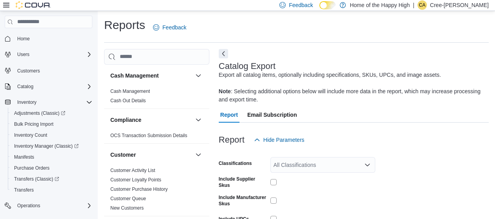 The image size is (495, 219). What do you see at coordinates (139, 189) in the screenshot?
I see `span: Customer Purchase History` at bounding box center [139, 189].